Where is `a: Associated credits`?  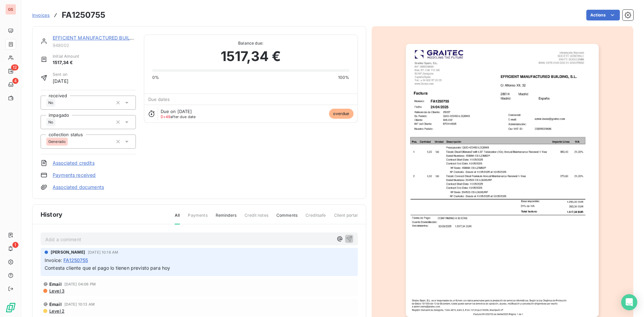
a: Associated credits is located at coordinates (73, 163).